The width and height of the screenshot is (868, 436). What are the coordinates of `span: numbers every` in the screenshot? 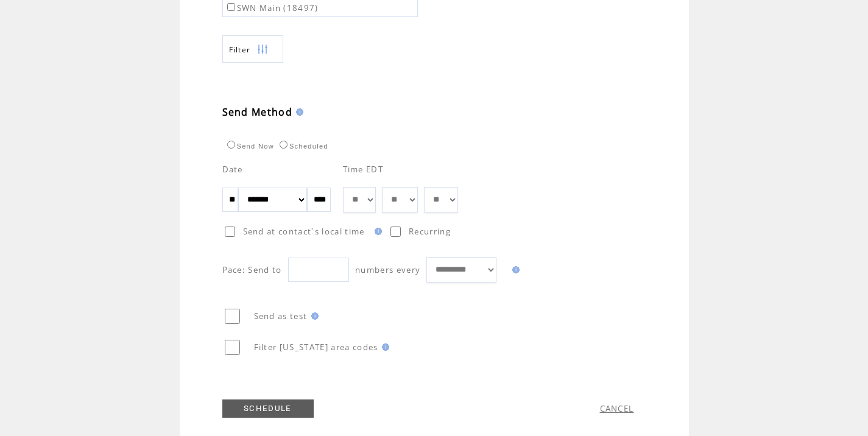 It's located at (387, 270).